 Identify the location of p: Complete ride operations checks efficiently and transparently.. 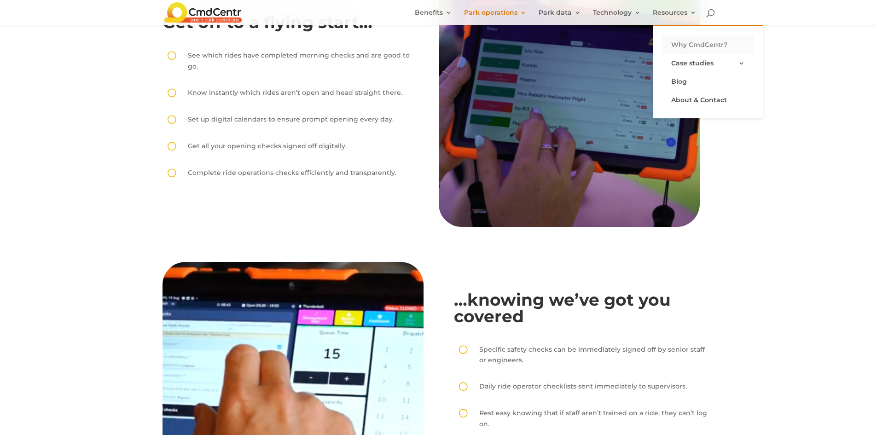
(303, 173).